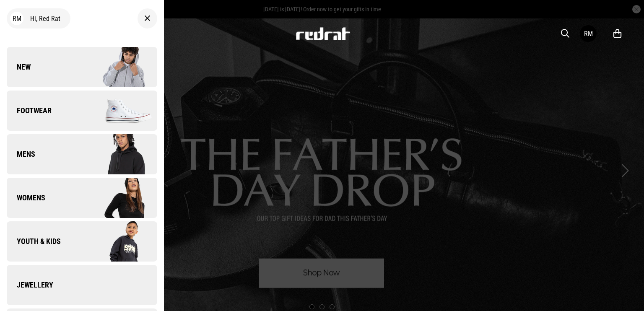 This screenshot has width=644, height=311. What do you see at coordinates (82, 111) in the screenshot?
I see `a: Footwear Company` at bounding box center [82, 111].